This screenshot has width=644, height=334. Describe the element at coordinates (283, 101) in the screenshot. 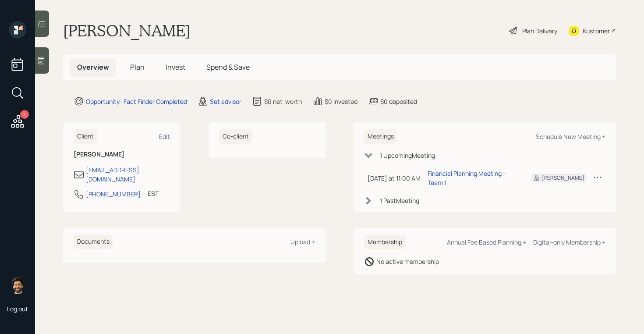

I see `div: $0 net-worth` at that location.